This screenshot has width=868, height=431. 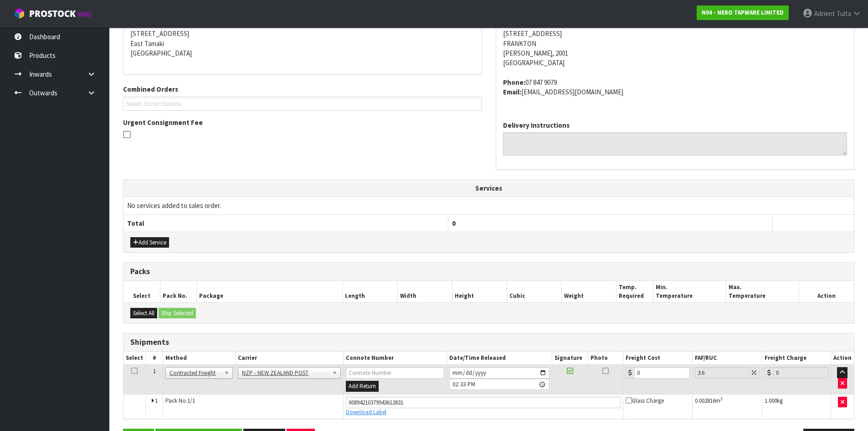 What do you see at coordinates (192, 24) in the screenshot?
I see `strong: CONTRACT WAREHOUSING & LOGISTICS` at bounding box center [192, 24].